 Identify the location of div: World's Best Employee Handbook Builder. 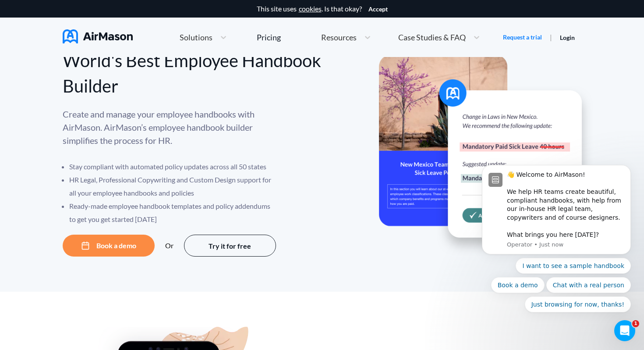
(192, 73).